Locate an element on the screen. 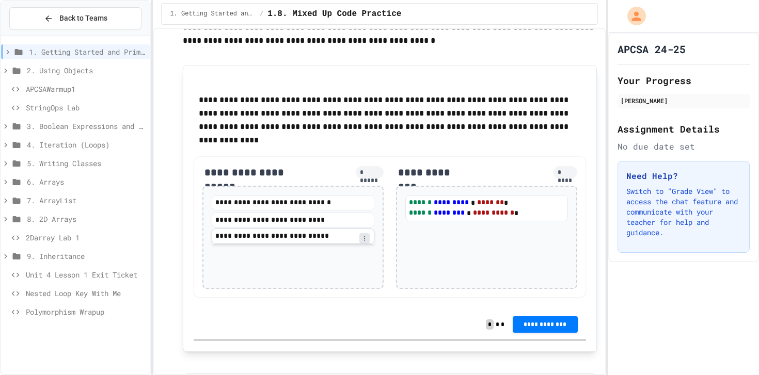 This screenshot has width=759, height=375. span: Unit 4 Lesson 1 Exit Ticket is located at coordinates (86, 275).